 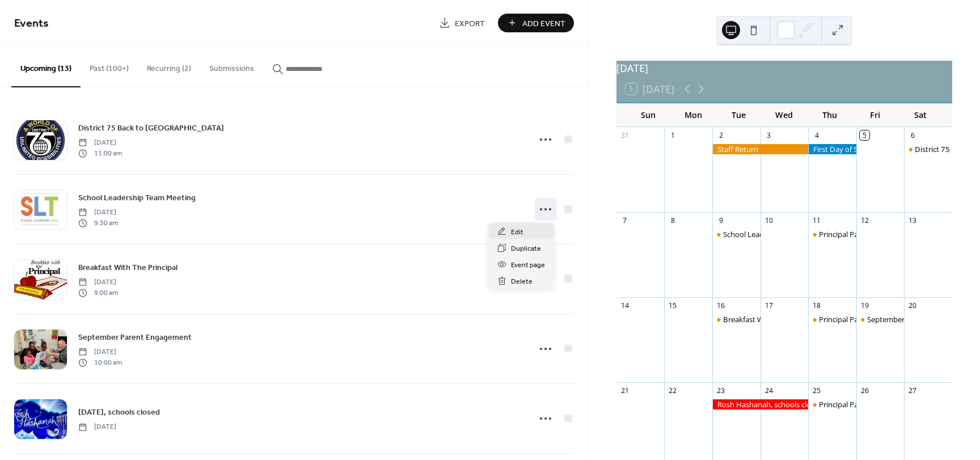 What do you see at coordinates (528, 265) in the screenshot?
I see `span: Event page` at bounding box center [528, 265].